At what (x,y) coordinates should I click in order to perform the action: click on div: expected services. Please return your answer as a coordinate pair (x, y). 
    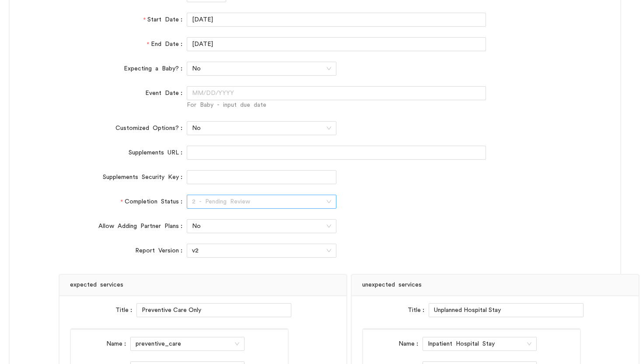
    Looking at the image, I should click on (203, 285).